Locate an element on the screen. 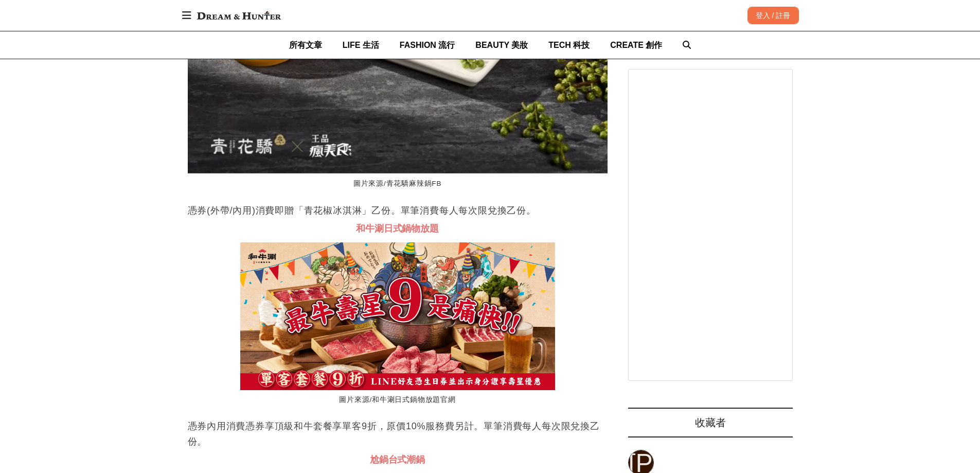 The image size is (980, 473). span: TECH 科技 is located at coordinates (569, 45).